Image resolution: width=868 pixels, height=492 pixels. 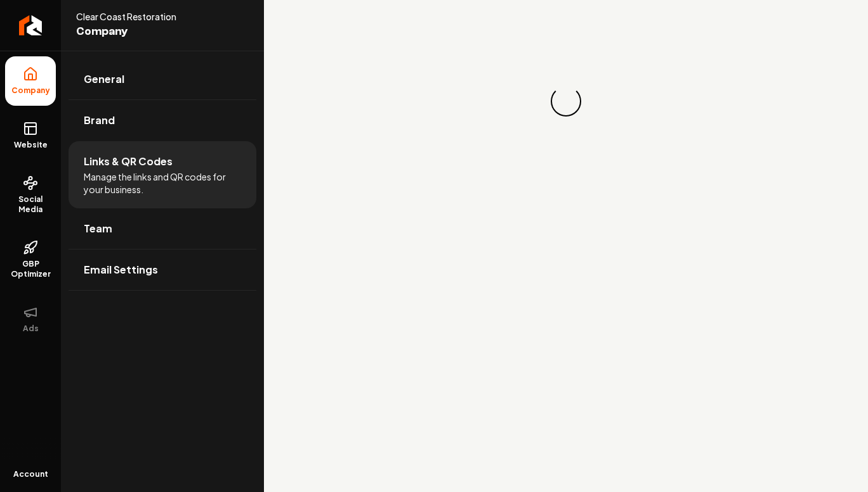 What do you see at coordinates (162, 79) in the screenshot?
I see `a: General` at bounding box center [162, 79].